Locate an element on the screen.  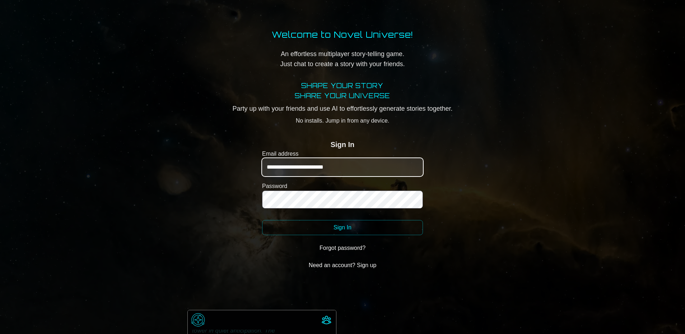
label: Password is located at coordinates (343, 186).